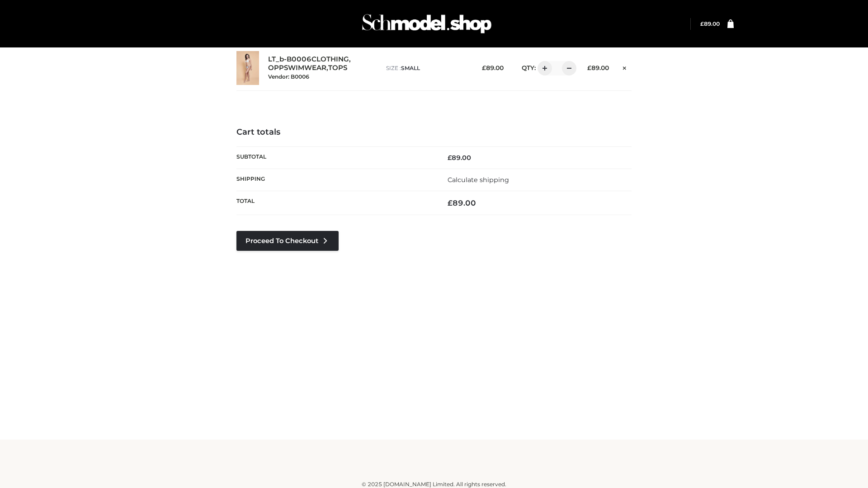 This screenshot has height=488, width=868. Describe the element at coordinates (297, 68) in the screenshot. I see `a: OPPSWIMWEAR` at that location.